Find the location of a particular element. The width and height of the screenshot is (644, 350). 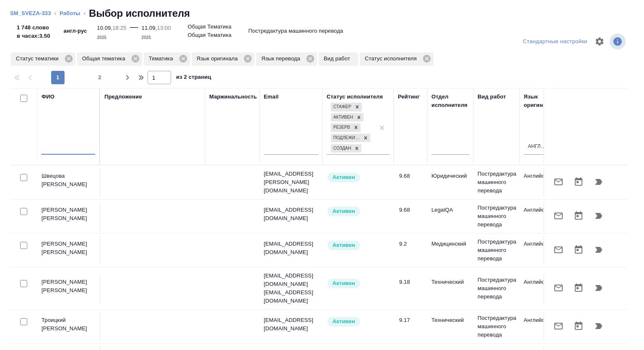

p: 11.09, is located at coordinates (149, 28).